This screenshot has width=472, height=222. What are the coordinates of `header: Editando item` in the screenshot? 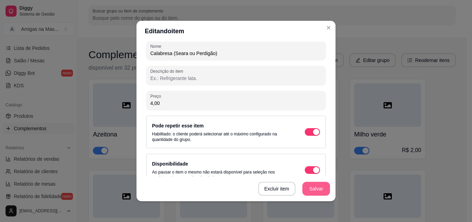 It's located at (236, 31).